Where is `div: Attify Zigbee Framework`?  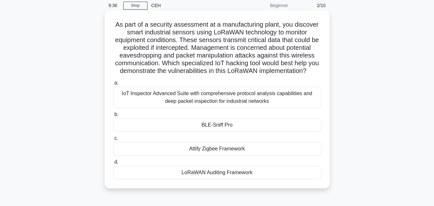 div: Attify Zigbee Framework is located at coordinates (217, 149).